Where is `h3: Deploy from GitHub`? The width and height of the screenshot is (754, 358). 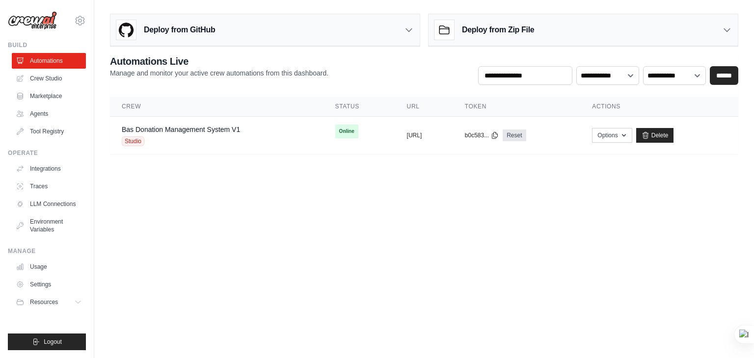 h3: Deploy from GitHub is located at coordinates (179, 30).